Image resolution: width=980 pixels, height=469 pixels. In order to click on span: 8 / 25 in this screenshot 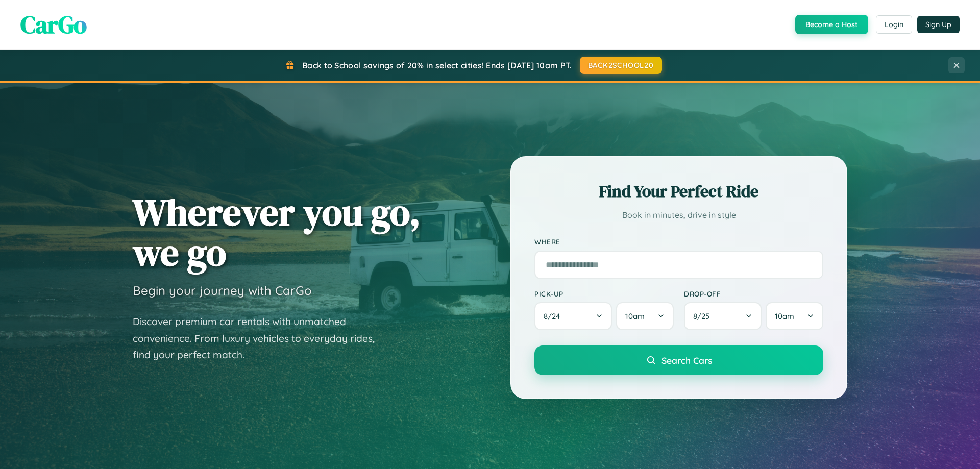, I will do `click(704, 316)`.